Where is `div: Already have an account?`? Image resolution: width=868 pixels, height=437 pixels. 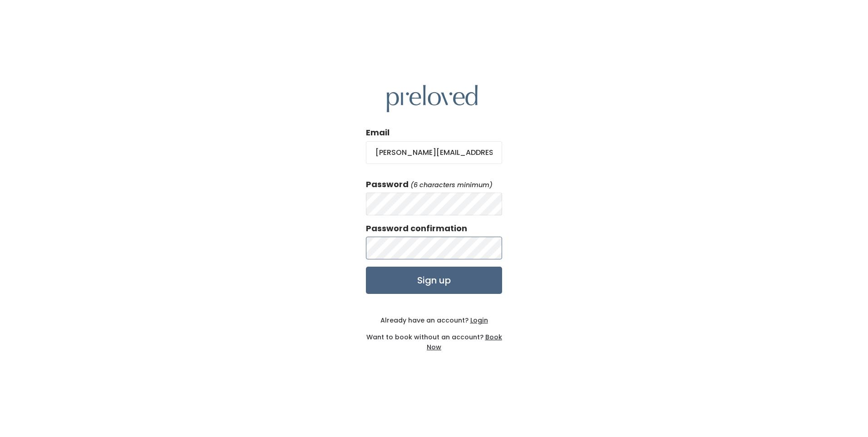 div: Already have an account? is located at coordinates (434, 320).